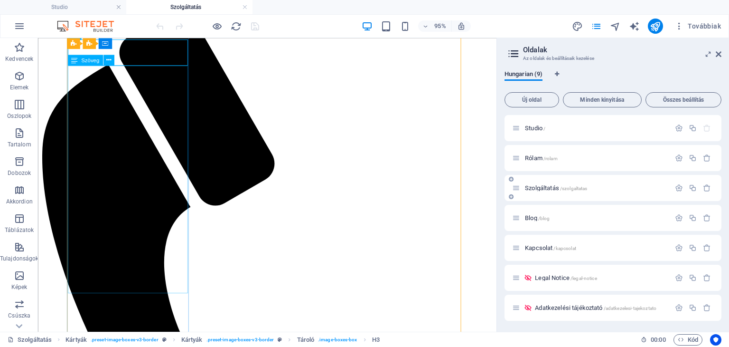 The height and width of the screenshot is (347, 729). What do you see at coordinates (223, 340) in the screenshot?
I see `nav: breadcrumb` at bounding box center [223, 340].